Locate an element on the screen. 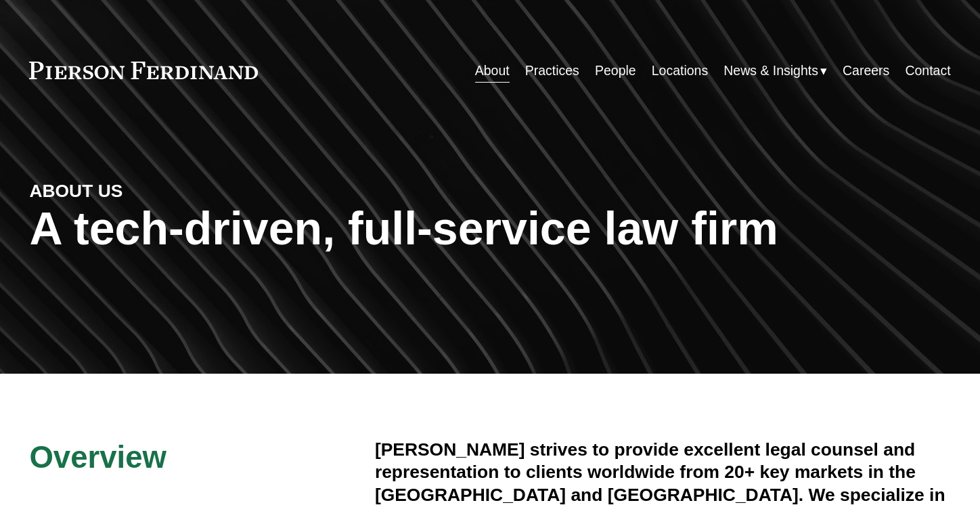 This screenshot has width=980, height=505. a: Locations is located at coordinates (679, 70).